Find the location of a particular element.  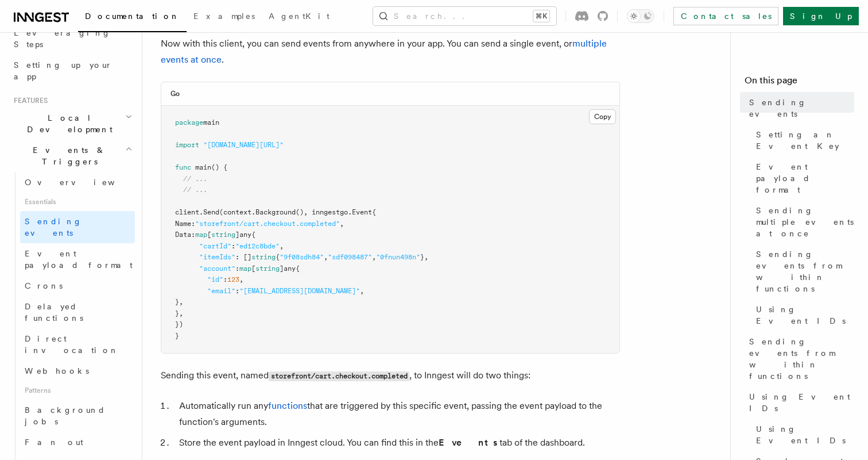

button: Copy is located at coordinates (602, 117).